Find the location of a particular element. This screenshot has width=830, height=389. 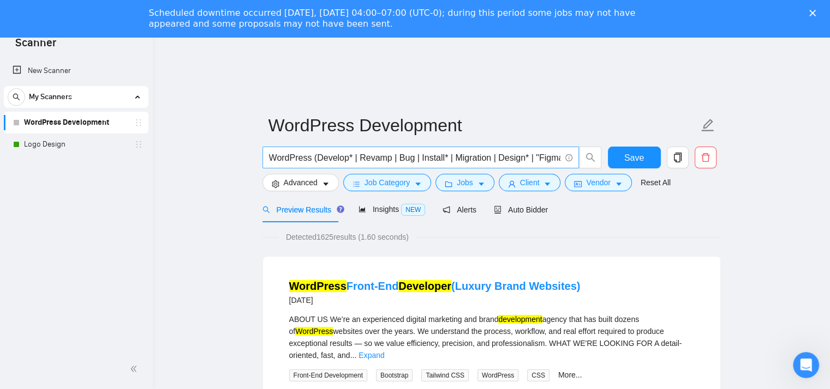

span: user is located at coordinates (512, 184).